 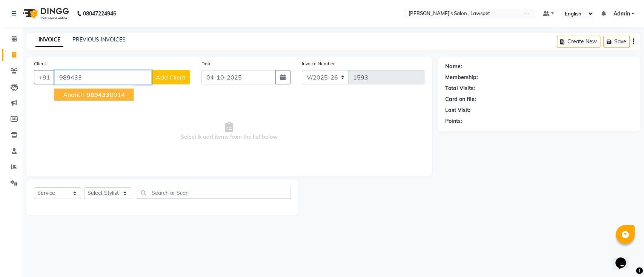 I want to click on div: Total Visits:, so click(x=460, y=88).